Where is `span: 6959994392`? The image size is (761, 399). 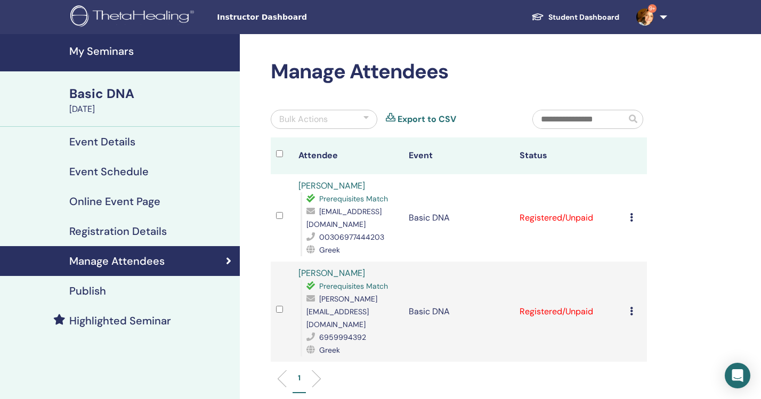
span: 6959994392 is located at coordinates (343, 337).